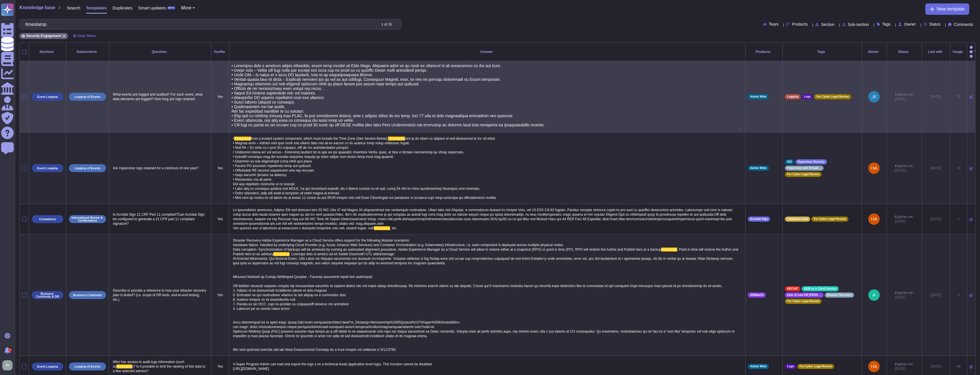 This screenshot has height=375, width=980. I want to click on span: Disaster Recovery Adobe Experience Manager as a Cloud Service offers support for the following di..., so click(447, 245).